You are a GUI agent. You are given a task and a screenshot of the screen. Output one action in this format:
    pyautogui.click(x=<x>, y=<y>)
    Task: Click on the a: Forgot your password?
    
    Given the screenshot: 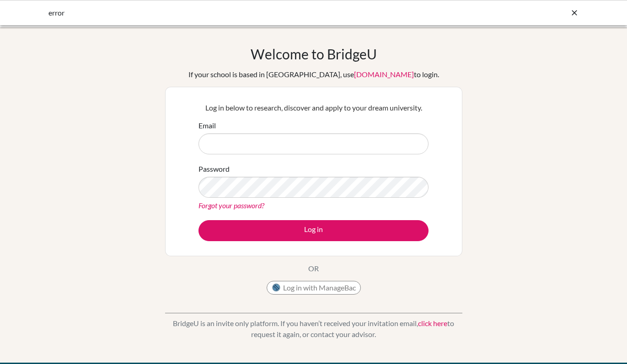 What is the action you would take?
    pyautogui.click(x=231, y=205)
    